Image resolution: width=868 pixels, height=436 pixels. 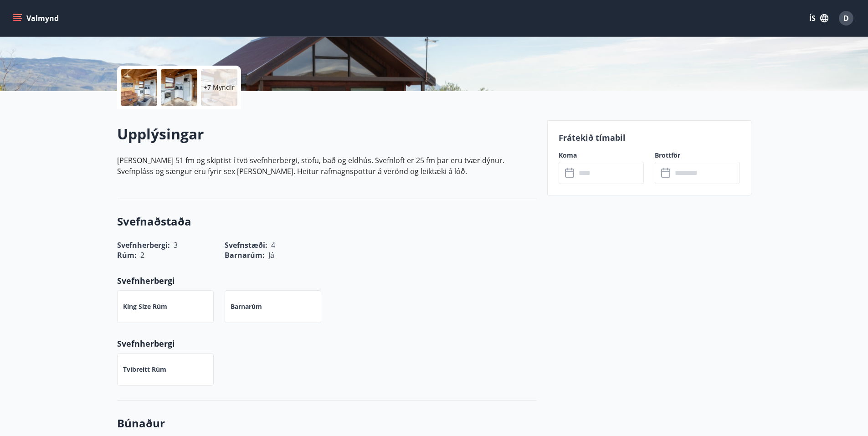 I want to click on button: ÍS, so click(x=819, y=18).